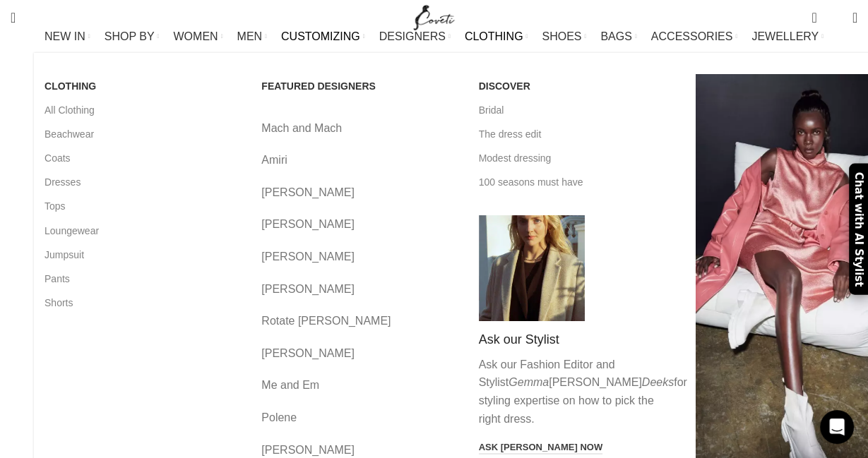 The height and width of the screenshot is (458, 868). I want to click on span: BAGS, so click(616, 36).